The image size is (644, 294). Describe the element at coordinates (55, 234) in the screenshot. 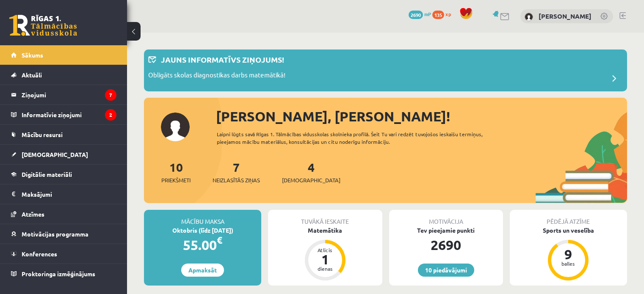

I see `span: Motivācijas programma` at that location.